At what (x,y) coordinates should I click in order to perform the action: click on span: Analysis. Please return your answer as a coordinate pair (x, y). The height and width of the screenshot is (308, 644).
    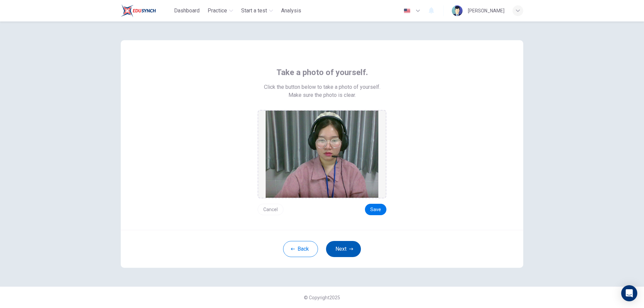
    Looking at the image, I should click on (291, 10).